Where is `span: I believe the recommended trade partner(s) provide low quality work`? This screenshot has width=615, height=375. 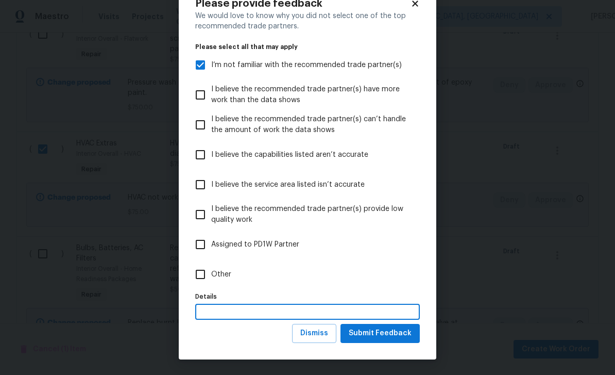 span: I believe the recommended trade partner(s) provide low quality work is located at coordinates (311, 214).